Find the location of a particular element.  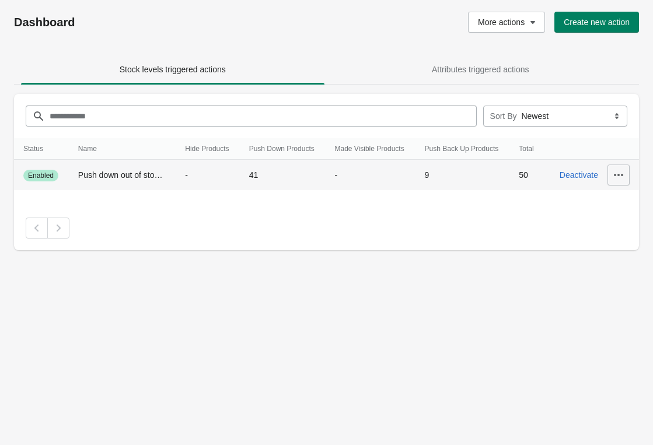

span: Deactivate is located at coordinates (579, 175).